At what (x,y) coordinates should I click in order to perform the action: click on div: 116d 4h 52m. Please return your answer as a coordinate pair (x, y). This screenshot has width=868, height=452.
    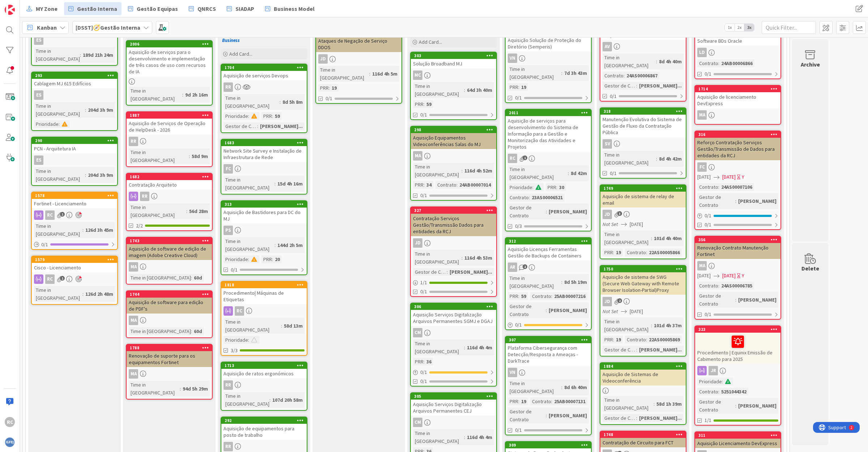
    Looking at the image, I should click on (478, 171).